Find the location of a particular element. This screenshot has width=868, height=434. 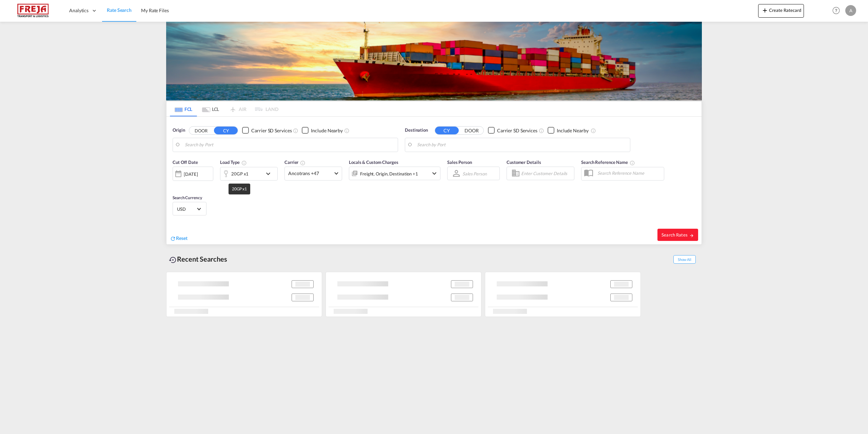

md-select: Select Currency: $ USDUnited States Dollar is located at coordinates (190, 209).